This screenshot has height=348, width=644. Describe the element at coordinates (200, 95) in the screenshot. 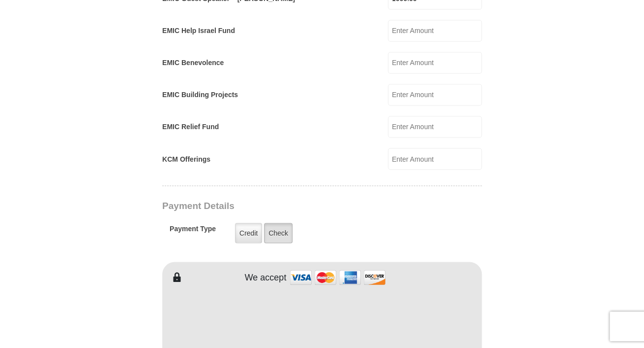

I see `label: EMIC Building Projects` at that location.